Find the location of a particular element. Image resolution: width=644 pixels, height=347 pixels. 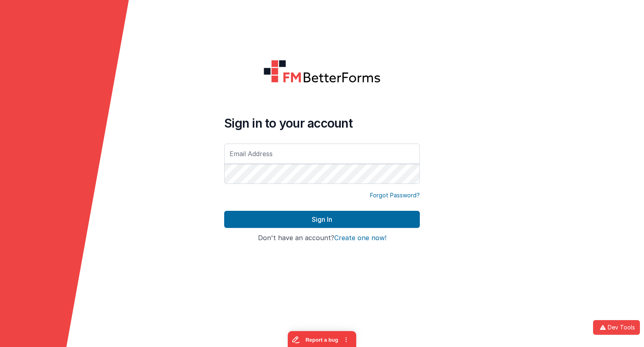

a: Forgot Password? is located at coordinates (395, 196).